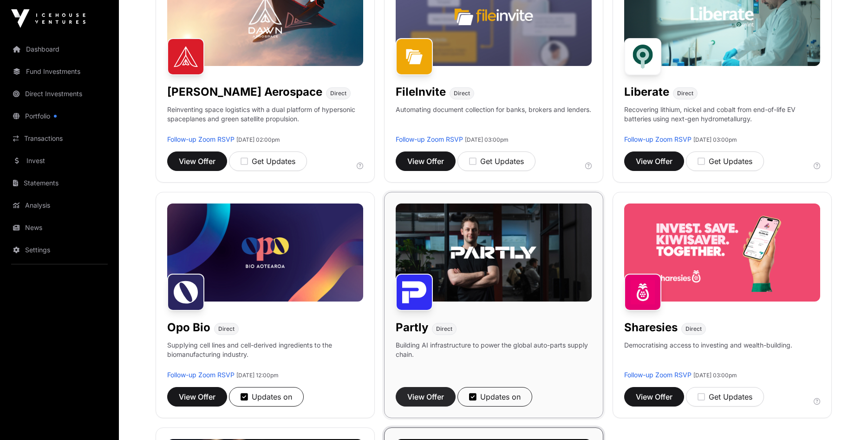 The image size is (868, 440). What do you see at coordinates (186, 57) in the screenshot?
I see `img: Dawn Aerospace` at bounding box center [186, 57].